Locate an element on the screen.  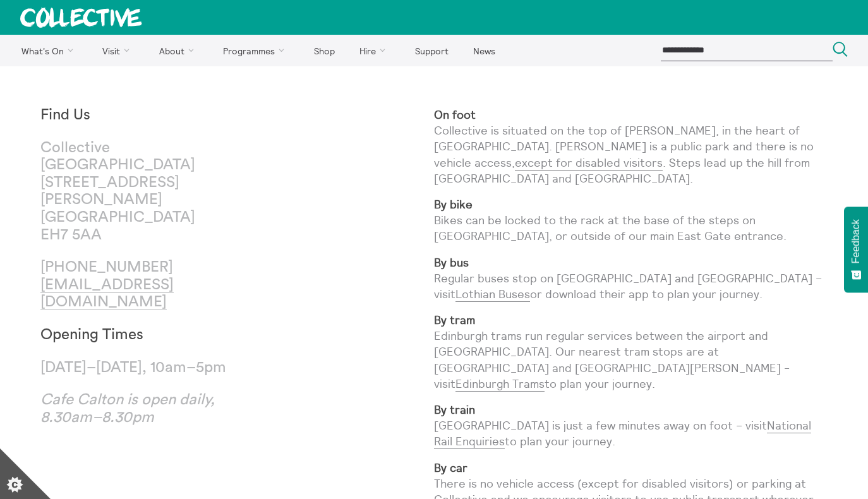
a: except for disabled visitors is located at coordinates (589, 163).